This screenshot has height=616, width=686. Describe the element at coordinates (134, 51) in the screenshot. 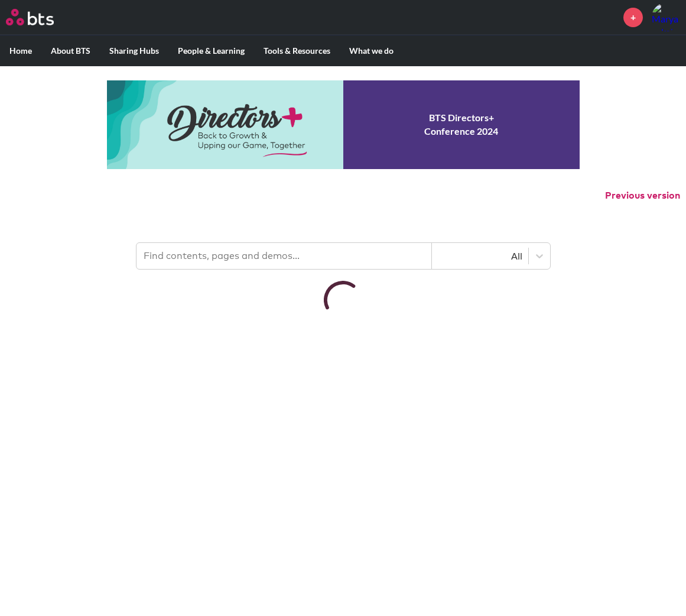

I see `label: Sharing Hubs` at that location.